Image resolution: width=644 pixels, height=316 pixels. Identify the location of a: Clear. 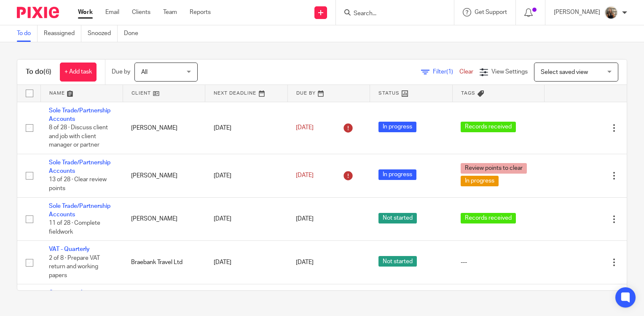
(466, 71).